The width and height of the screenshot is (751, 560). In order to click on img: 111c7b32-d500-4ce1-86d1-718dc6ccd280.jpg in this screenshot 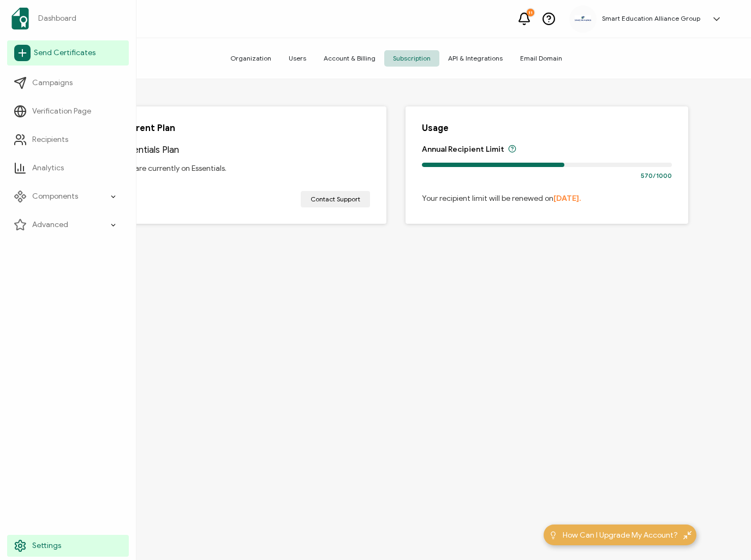, I will do `click(583, 19)`.